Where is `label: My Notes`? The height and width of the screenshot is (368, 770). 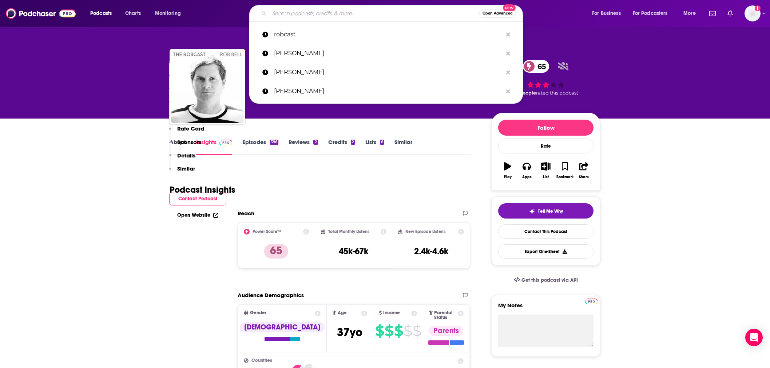 label: My Notes is located at coordinates (546, 308).